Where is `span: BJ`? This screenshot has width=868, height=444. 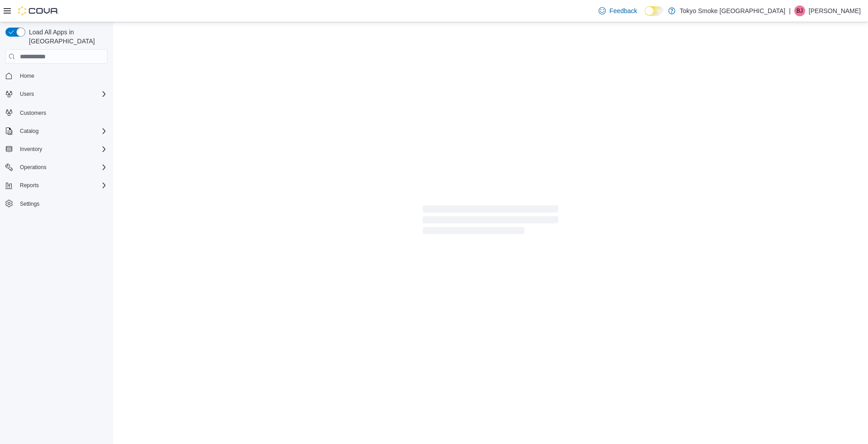
span: BJ is located at coordinates (800, 11).